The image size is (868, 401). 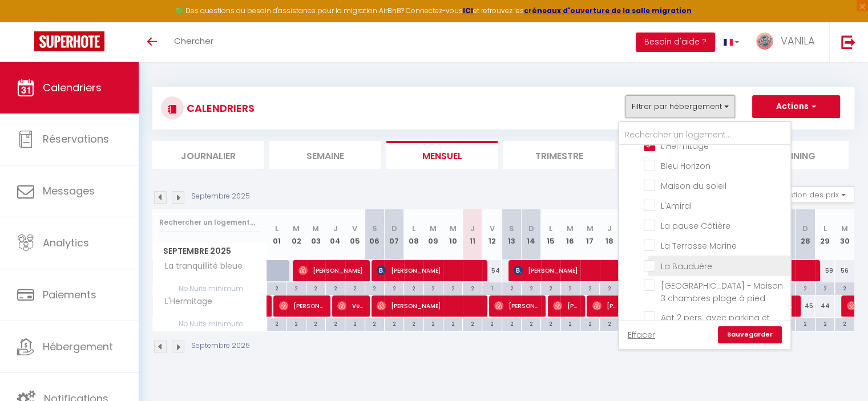 I want to click on a: créneaux d'ouverture de la salle migration, so click(x=608, y=10).